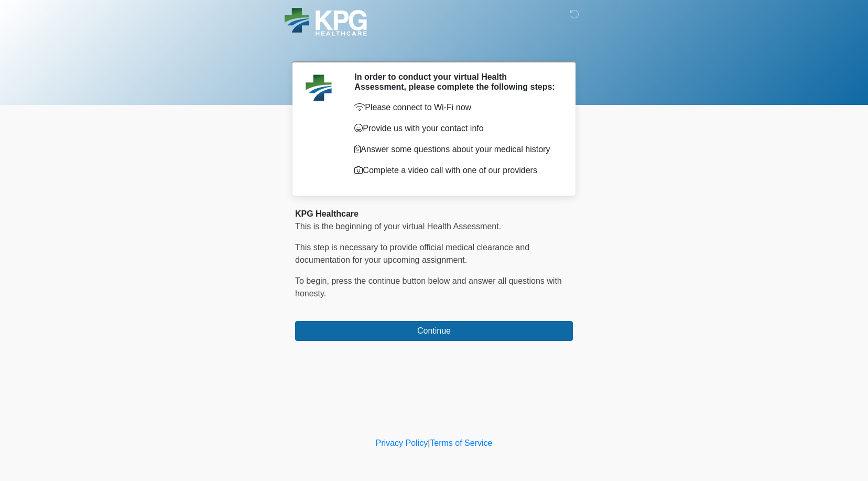  What do you see at coordinates (428, 287) in the screenshot?
I see `span: To begin, ﻿﻿﻿﻿﻿﻿﻿﻿﻿﻿﻿﻿﻿﻿﻿﻿﻿press the continue button below and answer all questions with honesty.` at bounding box center [428, 287].